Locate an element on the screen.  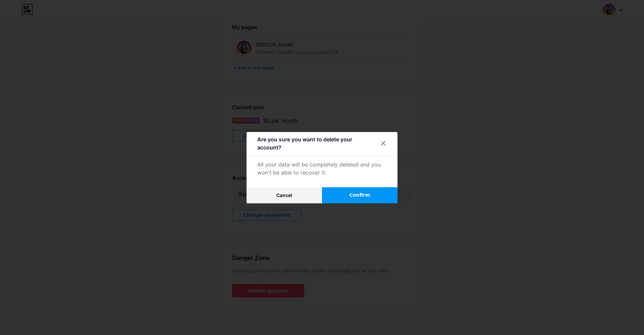
div: All your data will be completely deleted and you won't be able to recover it. is located at coordinates (322, 169).